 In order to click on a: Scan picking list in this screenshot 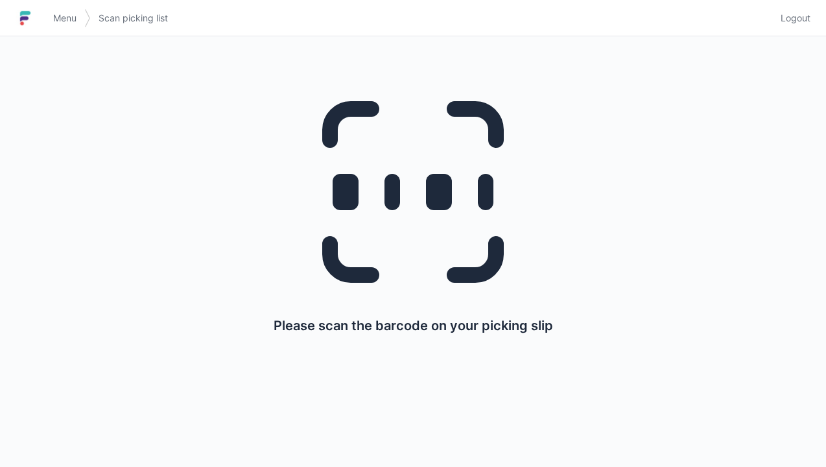, I will do `click(133, 18)`.